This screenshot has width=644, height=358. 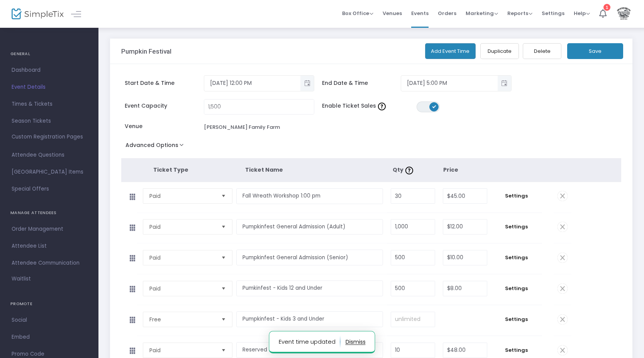 What do you see at coordinates (156, 146) in the screenshot?
I see `button: Advanced Options` at bounding box center [156, 146].